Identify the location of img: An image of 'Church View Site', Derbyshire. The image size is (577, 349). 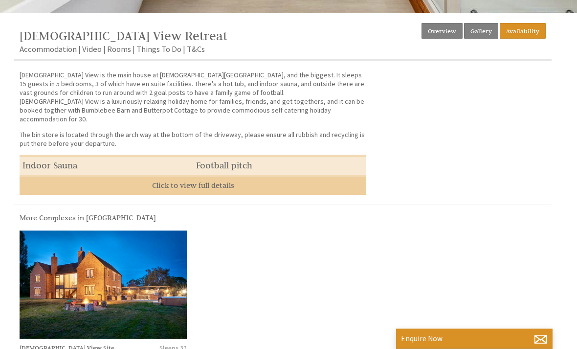
(103, 285).